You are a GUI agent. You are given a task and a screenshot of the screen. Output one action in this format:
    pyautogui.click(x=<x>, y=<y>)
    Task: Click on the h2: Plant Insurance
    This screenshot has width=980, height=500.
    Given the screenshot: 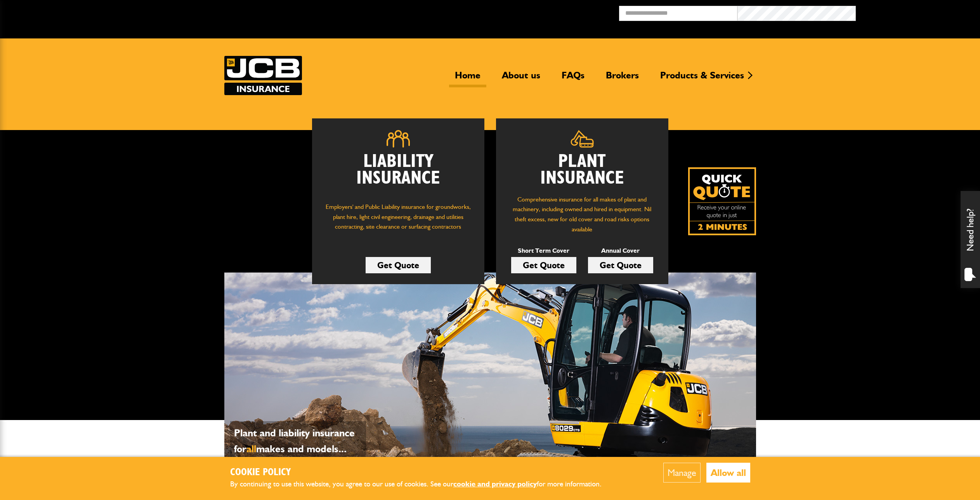 What is the action you would take?
    pyautogui.click(x=582, y=170)
    